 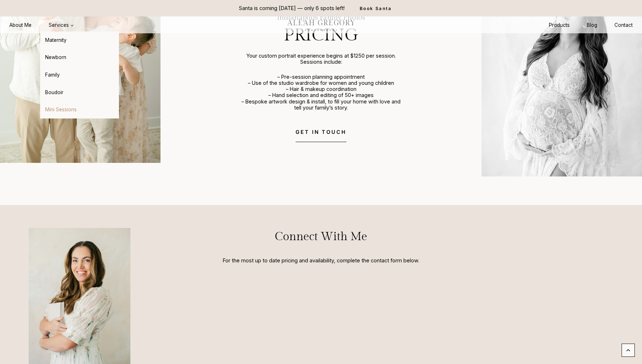 What do you see at coordinates (559, 25) in the screenshot?
I see `a: Products` at bounding box center [559, 25].